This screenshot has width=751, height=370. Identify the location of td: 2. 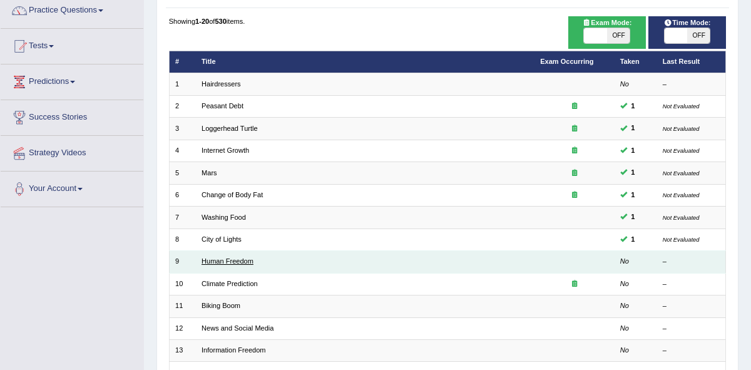
(182, 106).